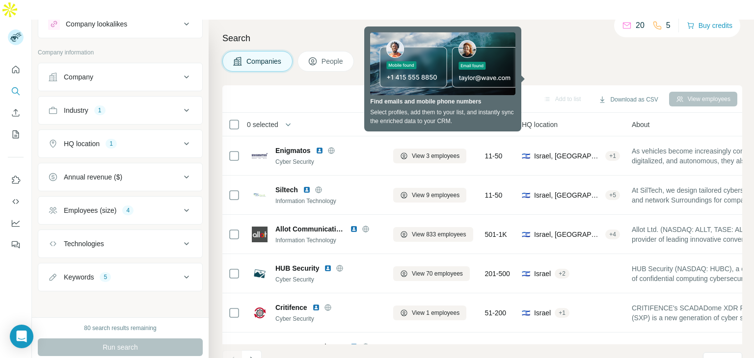 The width and height of the screenshot is (754, 358). I want to click on button: Enrich CSV, so click(16, 113).